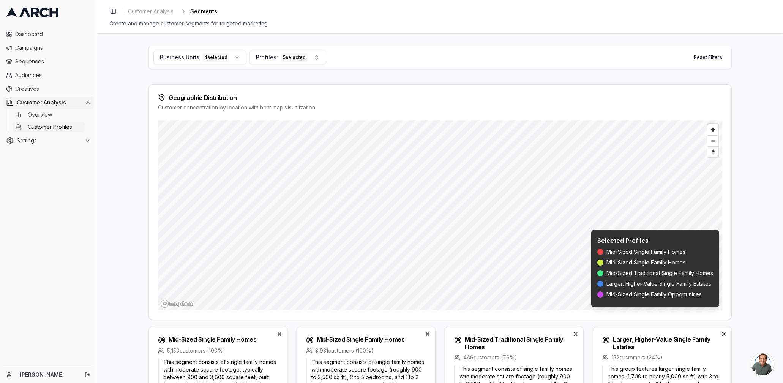  Describe the element at coordinates (48, 103) in the screenshot. I see `button: Customer Analysis` at that location.